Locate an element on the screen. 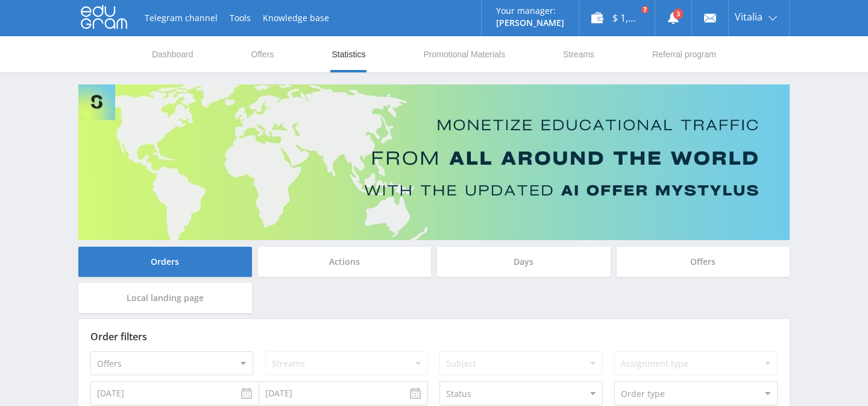  div: Orders is located at coordinates (165, 262).